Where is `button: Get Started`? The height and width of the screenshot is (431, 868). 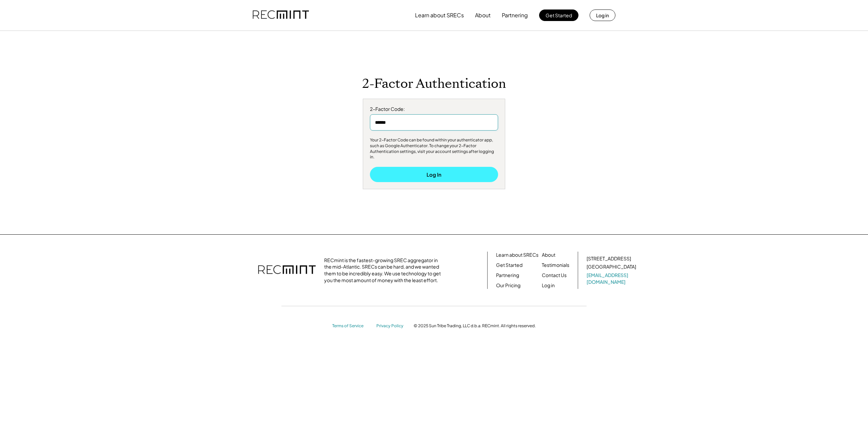
button: Get Started is located at coordinates (558, 15).